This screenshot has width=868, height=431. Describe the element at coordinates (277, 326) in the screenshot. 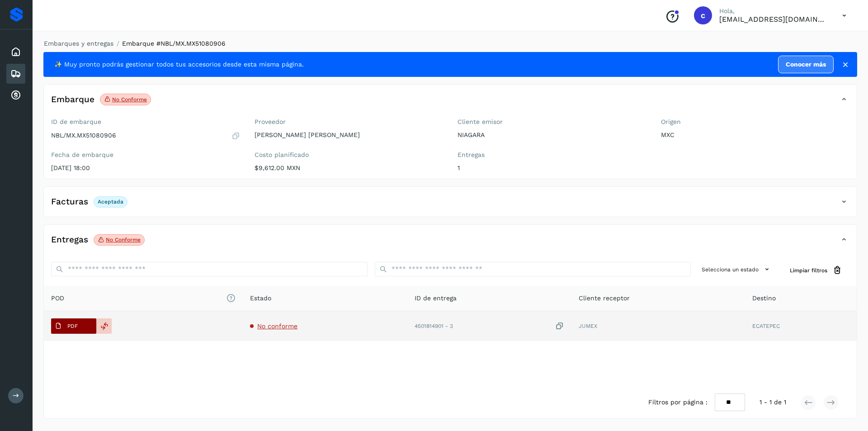

I see `span: No conforme` at that location.